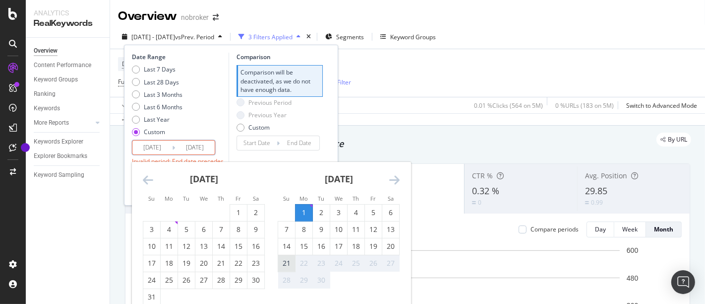 The width and height of the screenshot is (705, 304). Describe the element at coordinates (239, 229) in the screenshot. I see `td: Choose Friday, August 8, 2025 as your check-out date. It’s available.` at that location.